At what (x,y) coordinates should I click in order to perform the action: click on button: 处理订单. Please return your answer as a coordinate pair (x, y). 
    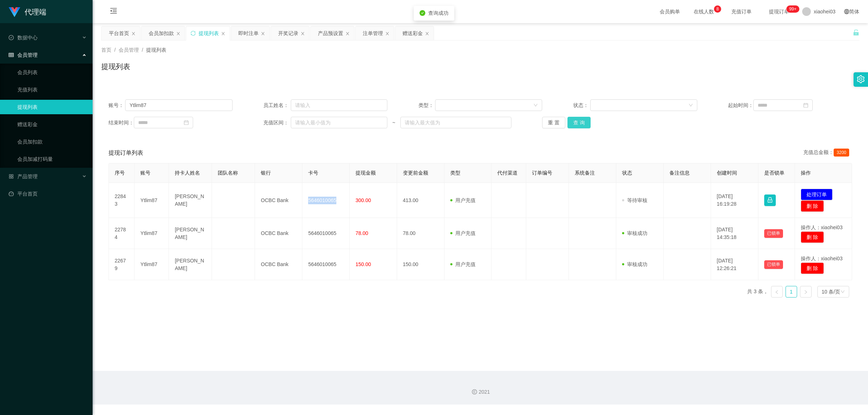
    Looking at the image, I should click on (817, 194).